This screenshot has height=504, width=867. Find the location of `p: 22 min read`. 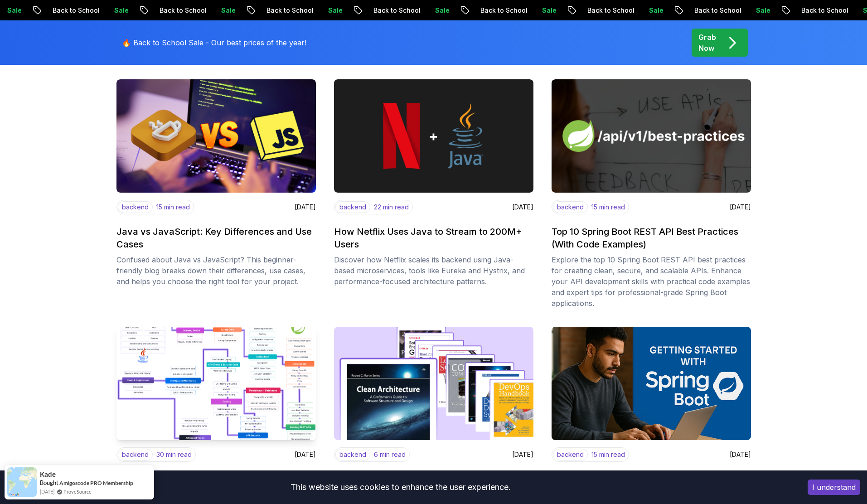

p: 22 min read is located at coordinates (391, 207).